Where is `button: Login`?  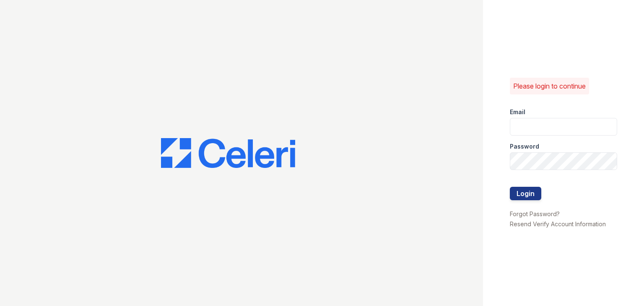 button: Login is located at coordinates (526, 193).